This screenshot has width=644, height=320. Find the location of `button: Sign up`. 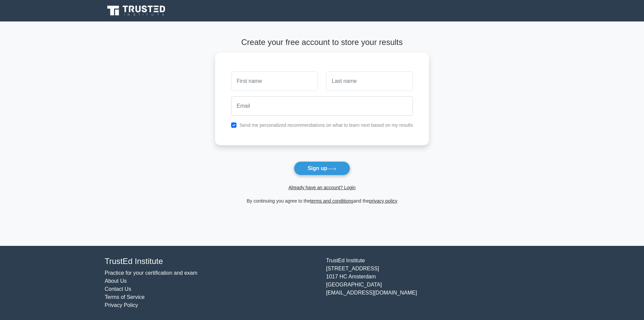

button: Sign up is located at coordinates (322, 168).